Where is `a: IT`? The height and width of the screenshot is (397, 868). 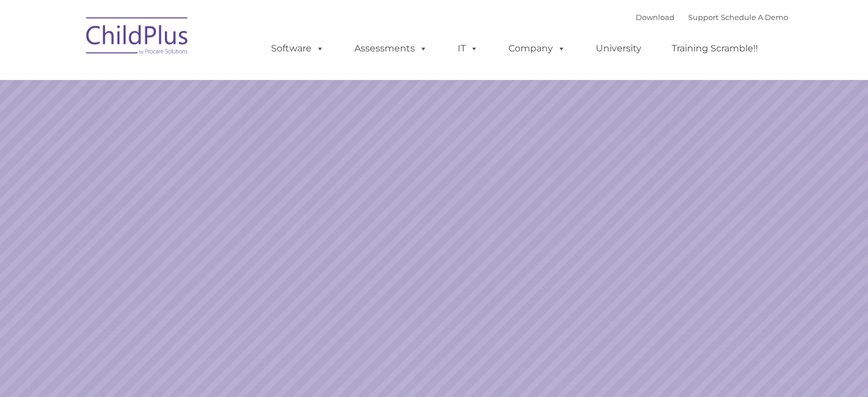
a: IT is located at coordinates (468, 48).